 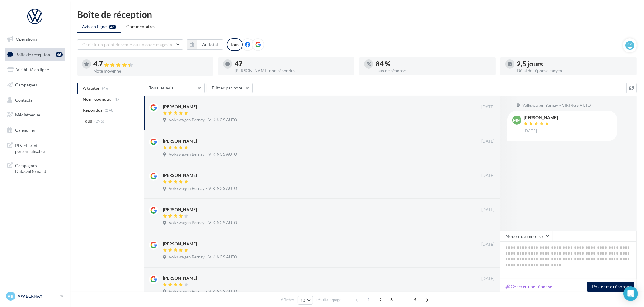 What do you see at coordinates (39, 168) in the screenshot?
I see `span: Campagnes DataOnDemand` at bounding box center [39, 168].